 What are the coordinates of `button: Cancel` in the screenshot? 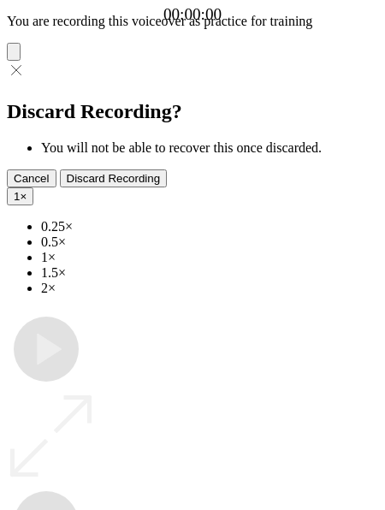 It's located at (32, 178).